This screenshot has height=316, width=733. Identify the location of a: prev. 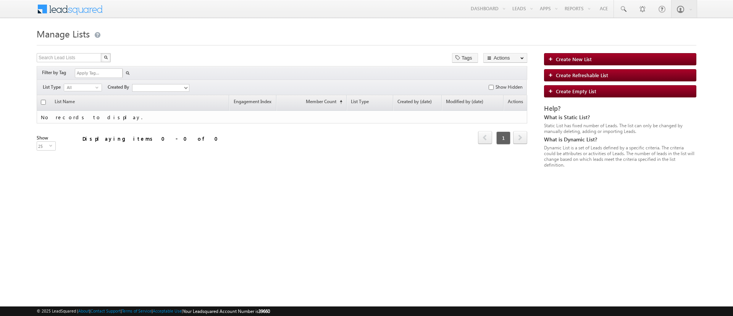
(485, 138).